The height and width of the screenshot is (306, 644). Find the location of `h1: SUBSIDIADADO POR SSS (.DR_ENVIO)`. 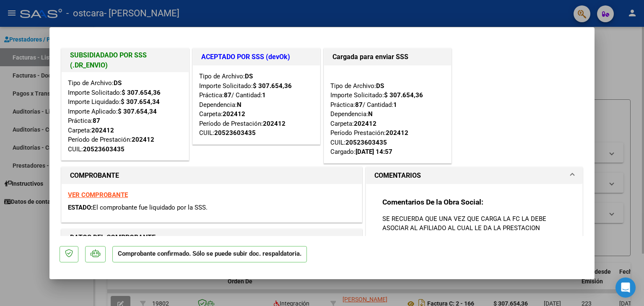

h1: SUBSIDIADADO POR SSS (.DR_ENVIO) is located at coordinates (125, 60).